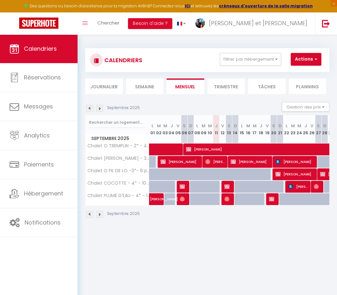 The image size is (337, 295). Describe the element at coordinates (287, 129) in the screenshot. I see `th: 22` at that location.